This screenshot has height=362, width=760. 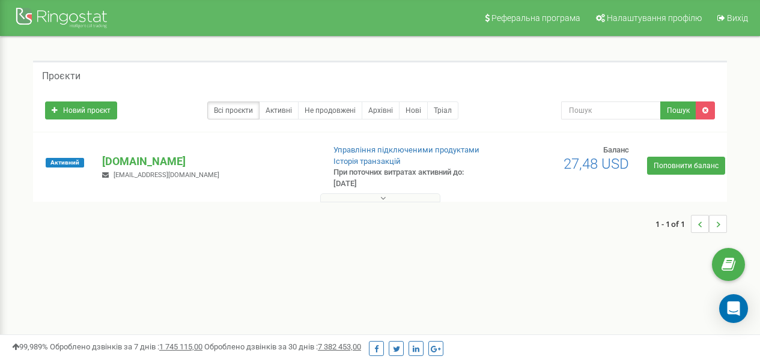 What do you see at coordinates (406, 150) in the screenshot?
I see `a: Управління підключеними продуктами` at bounding box center [406, 150].